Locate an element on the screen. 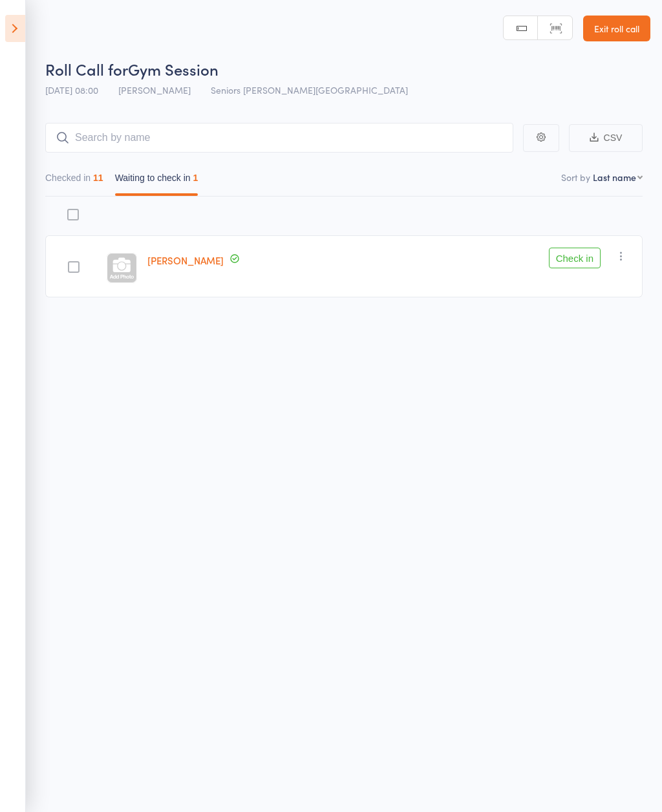  span: Roll Call for is located at coordinates (87, 69).